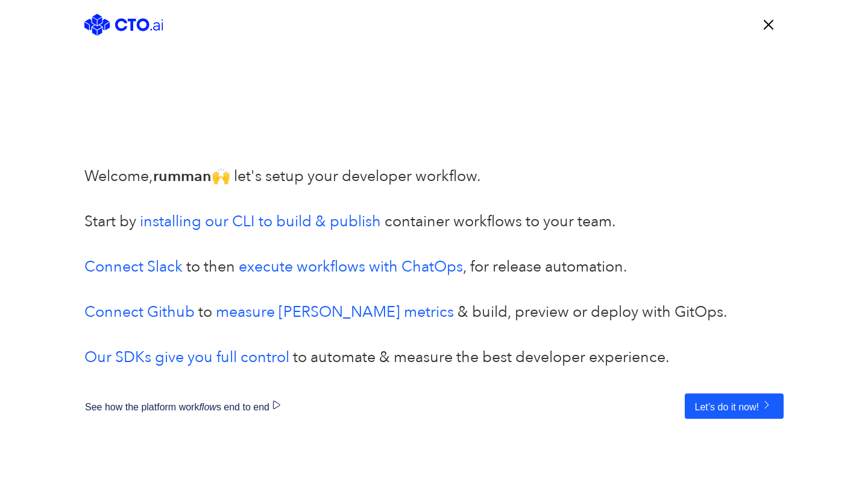 This screenshot has height=490, width=868. I want to click on button: See how the platform workflows end to end, so click(190, 406).